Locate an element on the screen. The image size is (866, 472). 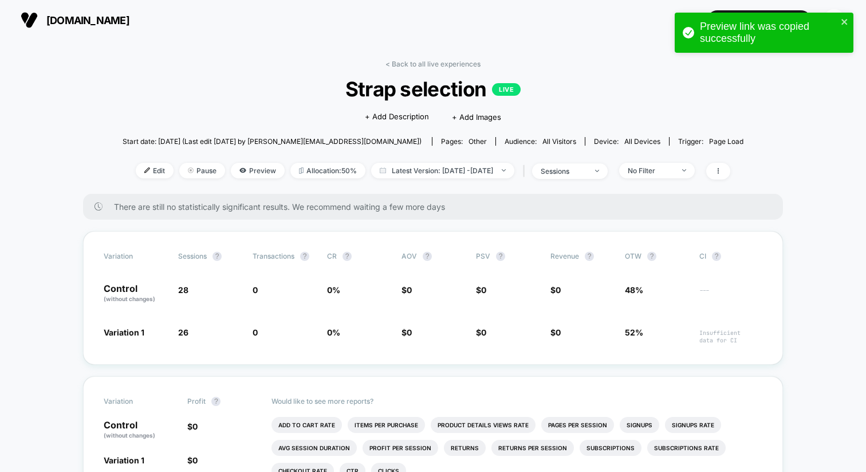
span: PSV is located at coordinates (483, 256).